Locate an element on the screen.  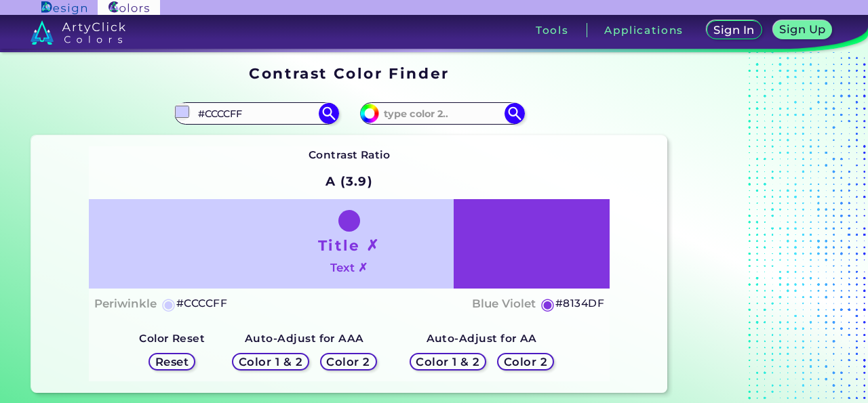
h1: Contrast Color Finder is located at coordinates (348, 73).